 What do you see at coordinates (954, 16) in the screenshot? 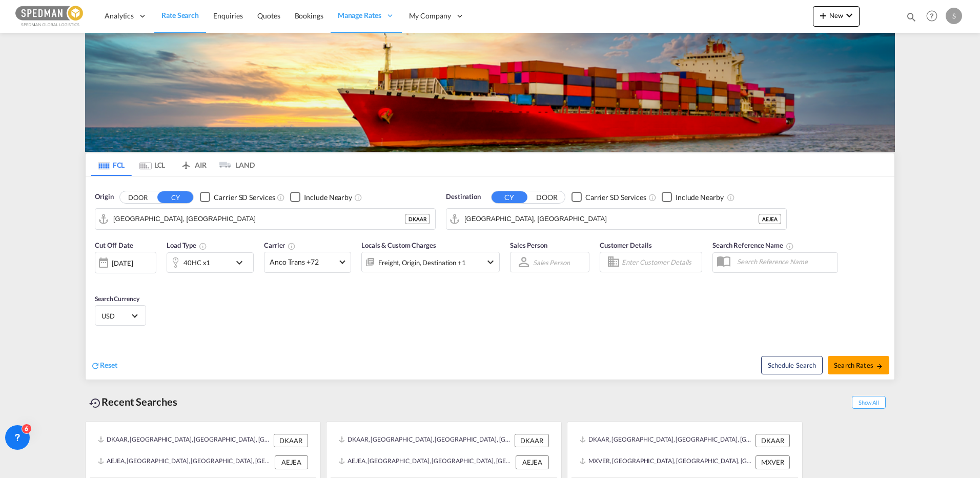
I see `div: S` at bounding box center [954, 16].